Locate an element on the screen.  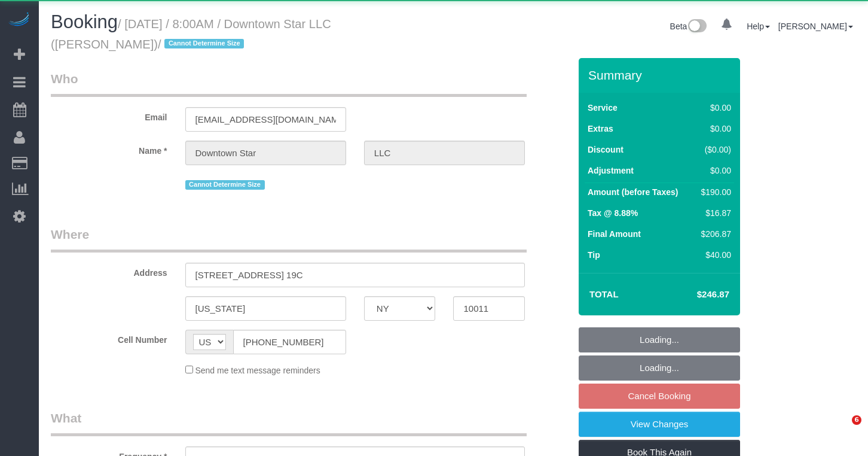
label: Final Amount is located at coordinates (614, 234).